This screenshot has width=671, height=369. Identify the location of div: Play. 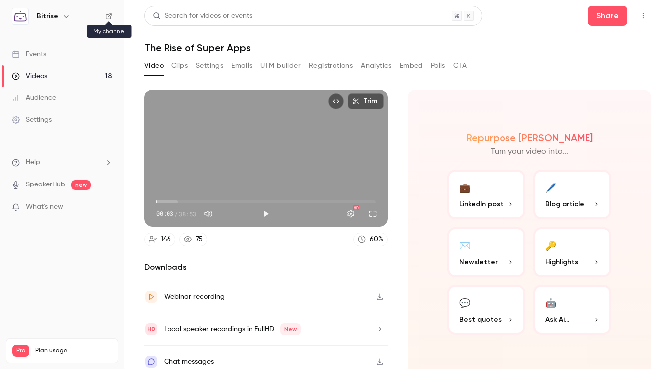
(266, 214).